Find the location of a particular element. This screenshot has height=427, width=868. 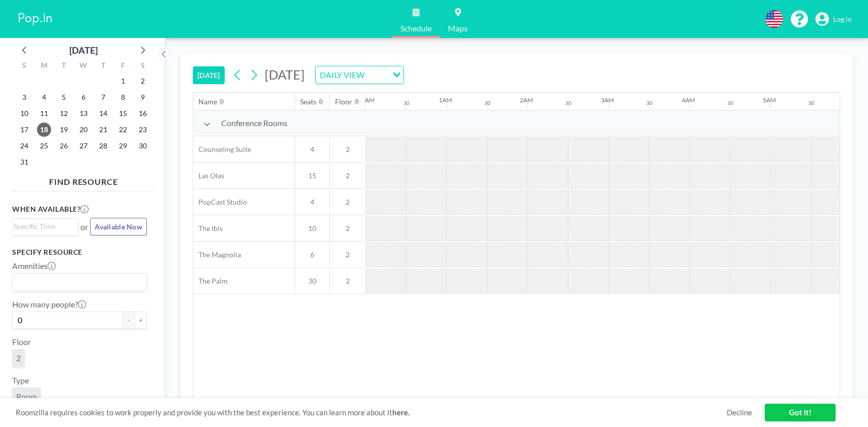

span: Room is located at coordinates (26, 396).